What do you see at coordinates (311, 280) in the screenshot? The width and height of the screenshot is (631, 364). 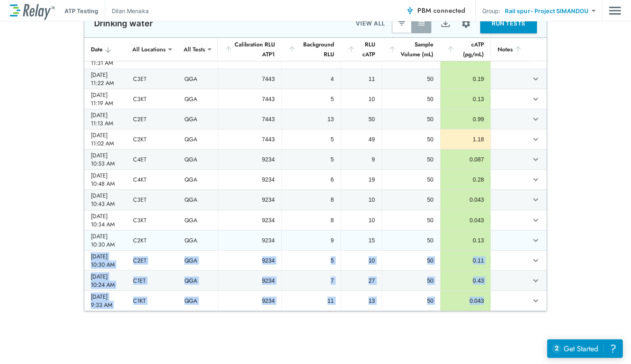 I see `div: 7` at bounding box center [311, 280].